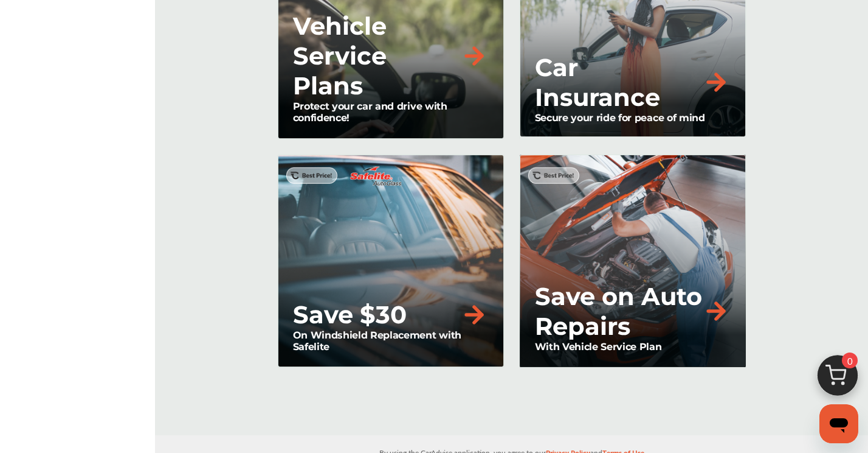 Image resolution: width=868 pixels, height=453 pixels. What do you see at coordinates (391, 112) in the screenshot?
I see `p: Protect your car and drive with confidence!` at bounding box center [391, 112].